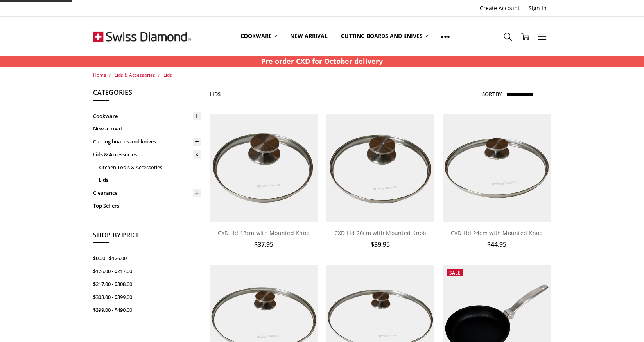 This screenshot has width=644, height=342. I want to click on h5: Categories, so click(147, 95).